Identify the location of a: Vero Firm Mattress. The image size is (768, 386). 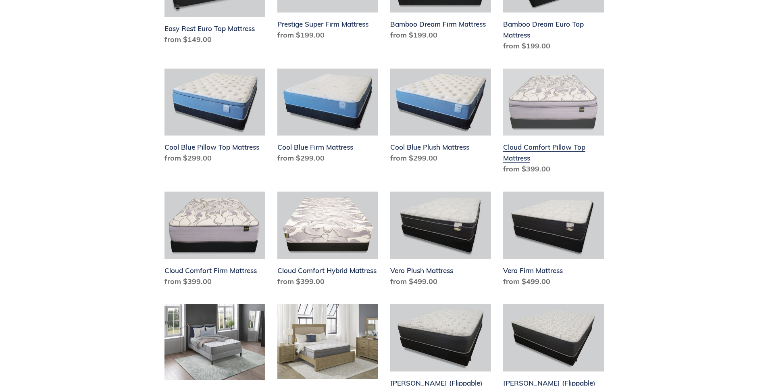
(554, 241).